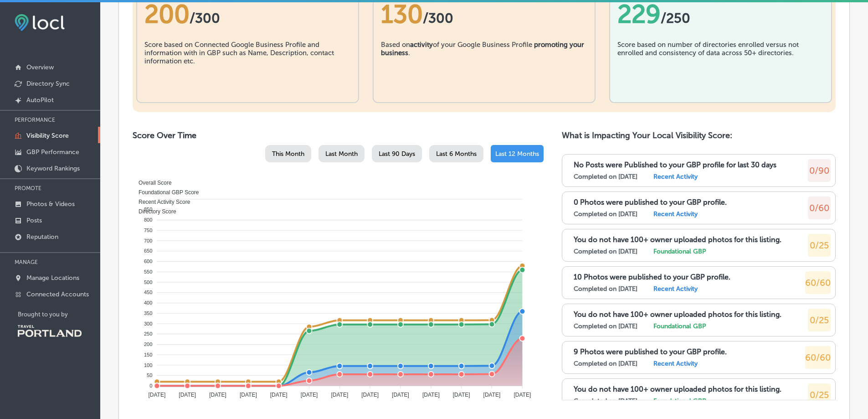 This screenshot has width=868, height=419. Describe the element at coordinates (151, 182) in the screenshot. I see `span: Overall Score` at that location.